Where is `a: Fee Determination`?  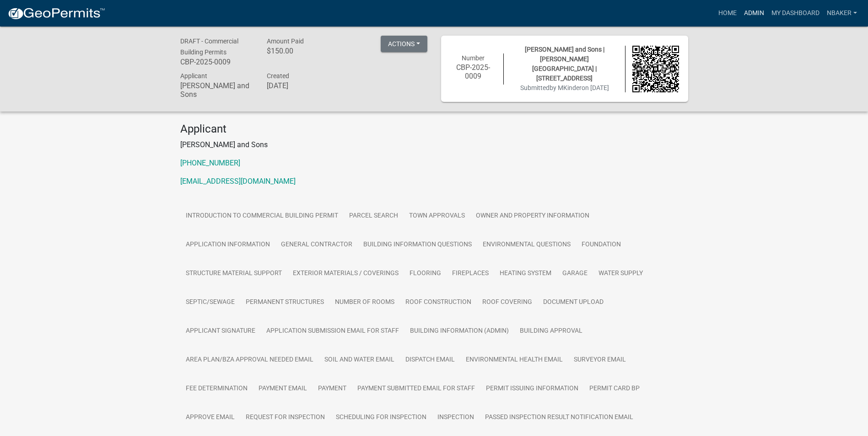 a: Fee Determination is located at coordinates (216, 389).